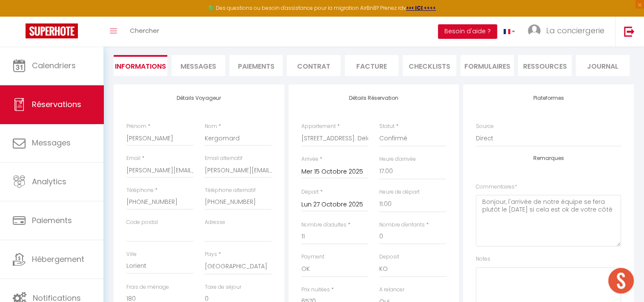 The width and height of the screenshot is (644, 302). What do you see at coordinates (621, 281) in the screenshot?
I see `div: Ouvrir le chat` at bounding box center [621, 281].